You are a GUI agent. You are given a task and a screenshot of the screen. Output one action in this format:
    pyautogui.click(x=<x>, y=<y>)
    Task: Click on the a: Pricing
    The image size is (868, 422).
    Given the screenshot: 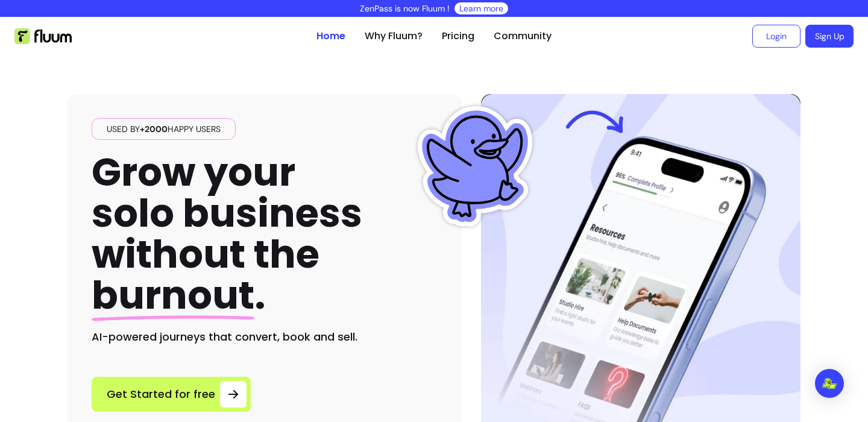 What is the action you would take?
    pyautogui.click(x=458, y=36)
    